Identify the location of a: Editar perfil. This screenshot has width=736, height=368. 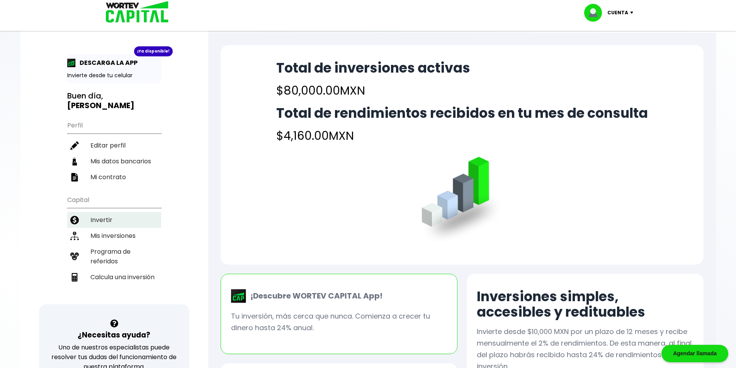
(114, 145).